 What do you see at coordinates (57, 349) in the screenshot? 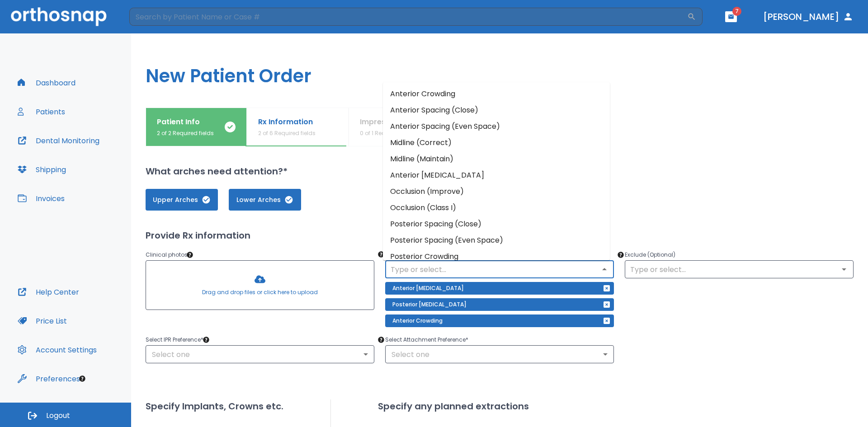
I see `a: Account Settings` at bounding box center [57, 349].